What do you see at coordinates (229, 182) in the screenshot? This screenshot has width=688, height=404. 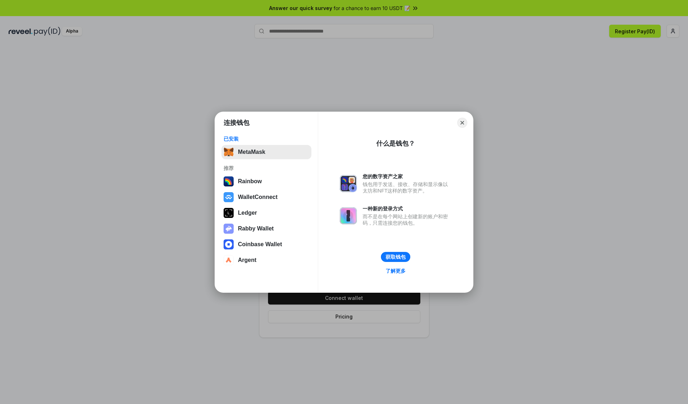 I see `img: svg+xml,%3Csvg%20width%3D%22120%22%20height%3D%22120%22%20viewBox%3D%220%200%20120%20120%22%20fil...` at bounding box center [229, 182].